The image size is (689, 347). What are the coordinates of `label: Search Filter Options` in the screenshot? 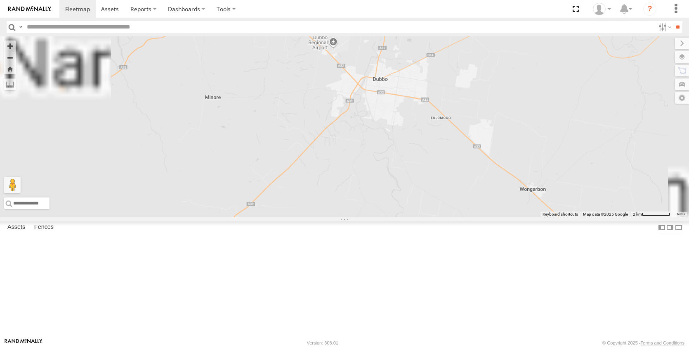 It's located at (664, 27).